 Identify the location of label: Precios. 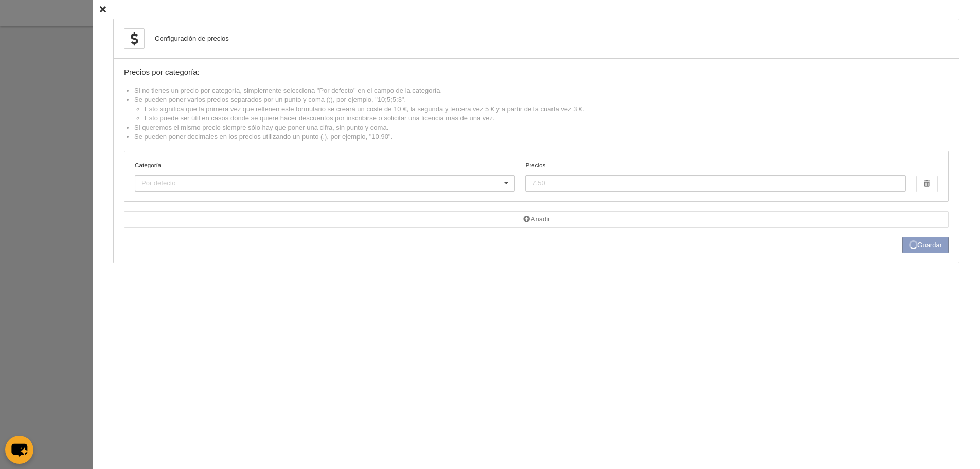
(715, 176).